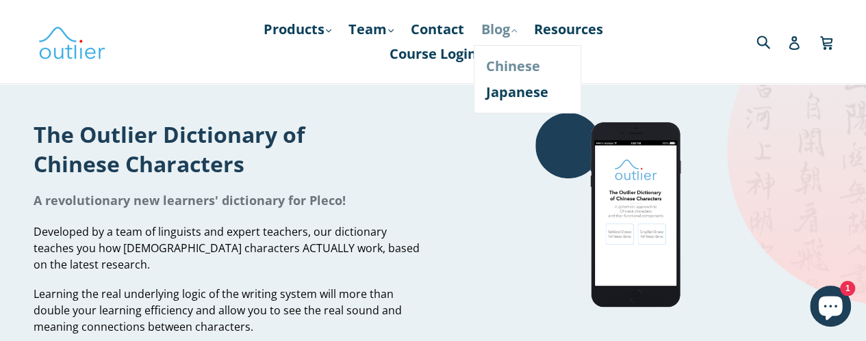  I want to click on a: Resources, so click(568, 29).